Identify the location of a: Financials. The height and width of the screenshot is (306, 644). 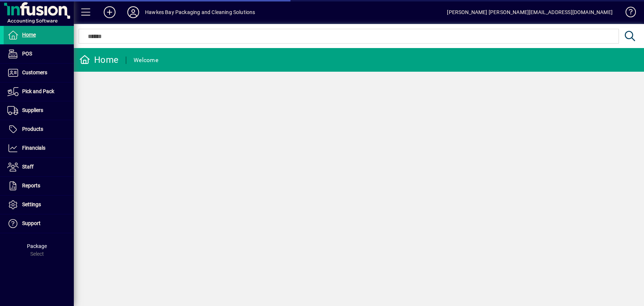
(39, 148).